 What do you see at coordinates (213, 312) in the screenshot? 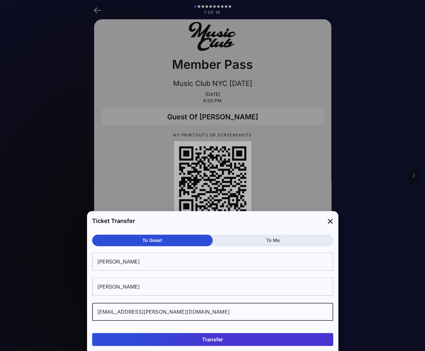
I see `input: Email Address*` at bounding box center [213, 312].